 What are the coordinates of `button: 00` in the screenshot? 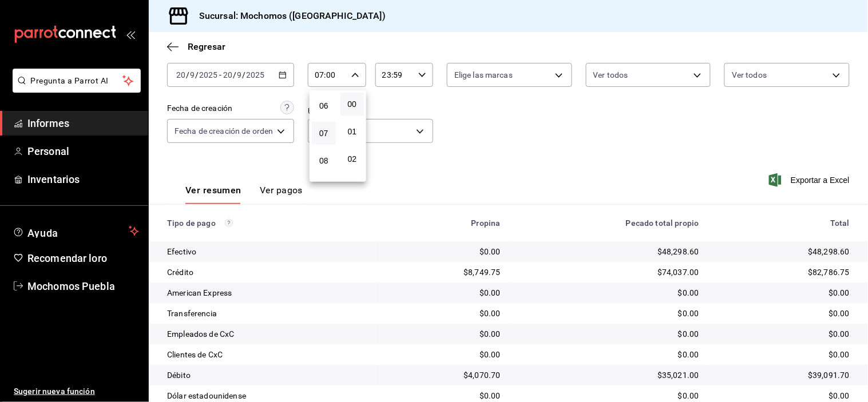 It's located at (352, 104).